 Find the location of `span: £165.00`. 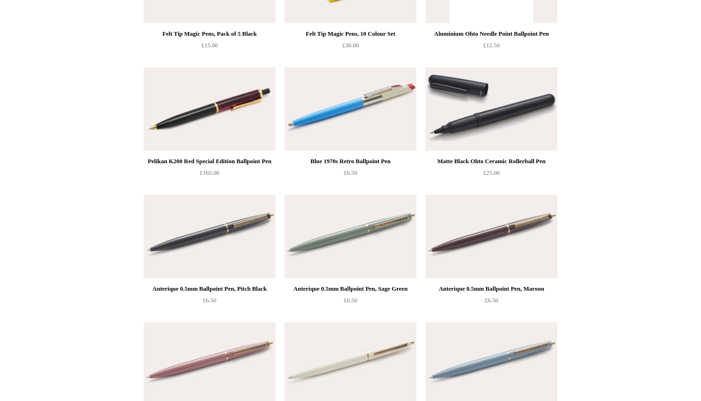

span: £165.00 is located at coordinates (209, 172).